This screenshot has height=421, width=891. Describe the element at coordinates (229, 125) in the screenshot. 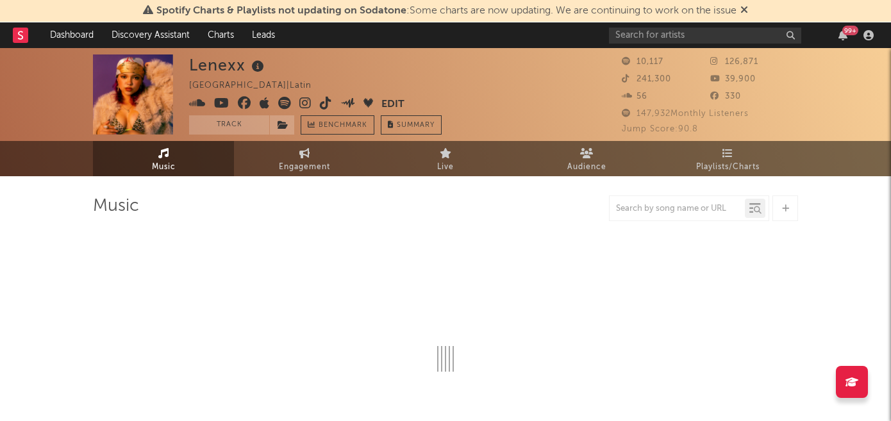

I see `button: Track` at that location.